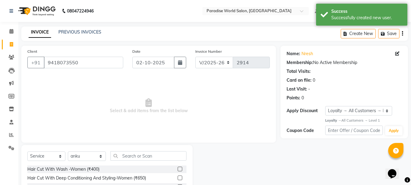 This screenshot has height=185, width=411. I want to click on div: Apply Discount, so click(306, 110).